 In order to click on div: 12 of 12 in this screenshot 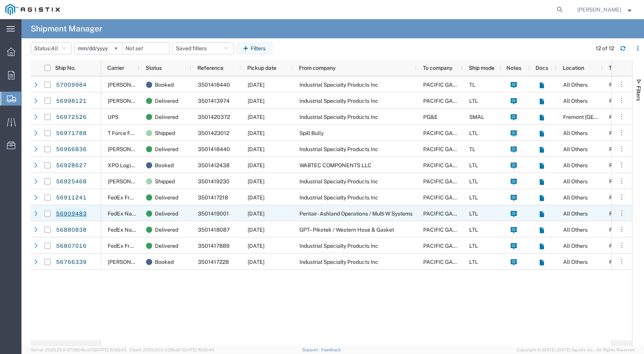, I will do `click(605, 48)`.